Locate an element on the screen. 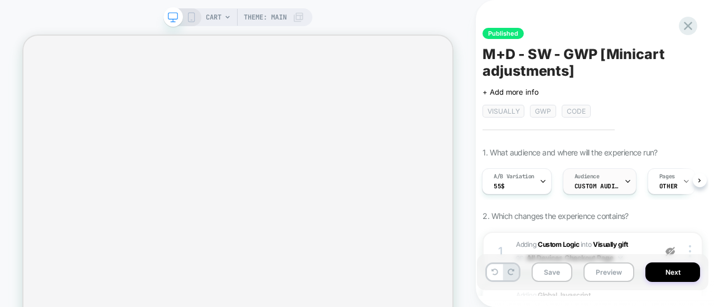 This screenshot has width=714, height=307. span: on is located at coordinates (519, 258).